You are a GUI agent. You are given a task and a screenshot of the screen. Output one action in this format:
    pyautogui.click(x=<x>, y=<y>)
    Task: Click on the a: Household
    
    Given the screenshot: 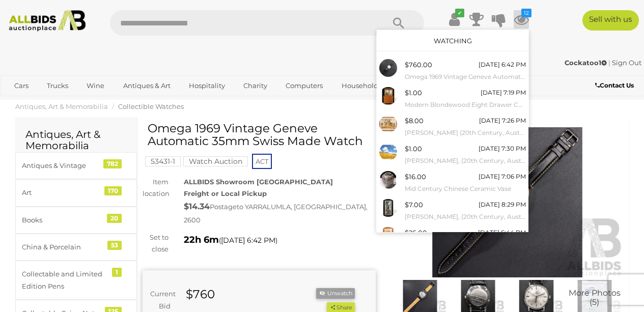 What is the action you would take?
    pyautogui.click(x=360, y=85)
    